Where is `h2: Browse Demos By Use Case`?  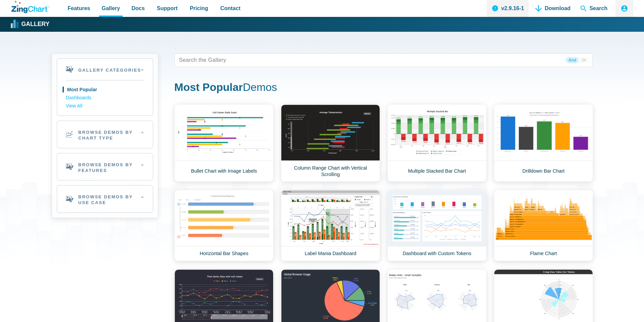 h2: Browse Demos By Use Case is located at coordinates (105, 199).